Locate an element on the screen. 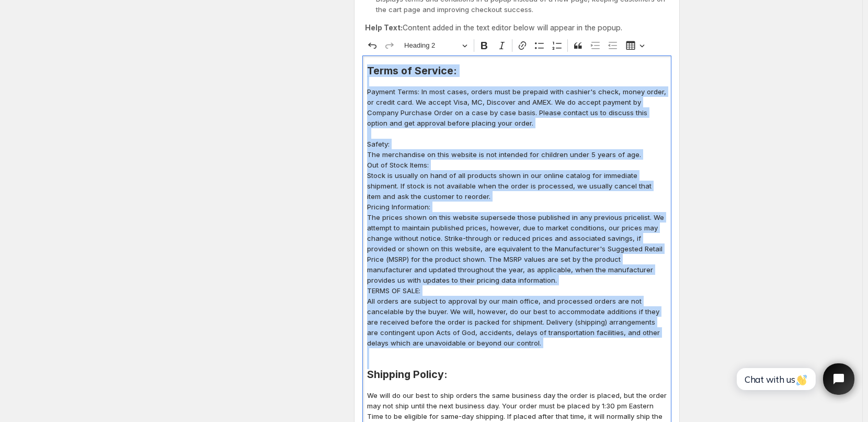  p: Content added in the text editor below will appear in the popup. is located at coordinates (516, 28).